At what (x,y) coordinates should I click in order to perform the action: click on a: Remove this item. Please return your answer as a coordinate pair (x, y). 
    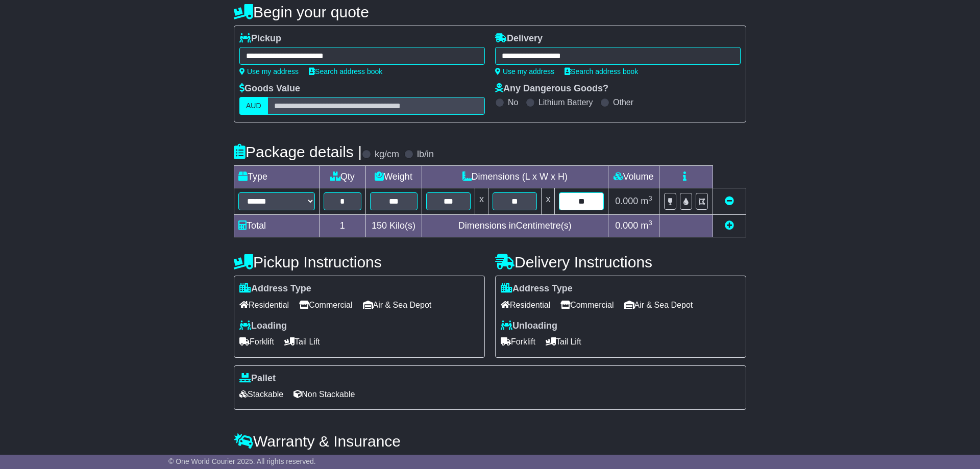
    Looking at the image, I should click on (729, 201).